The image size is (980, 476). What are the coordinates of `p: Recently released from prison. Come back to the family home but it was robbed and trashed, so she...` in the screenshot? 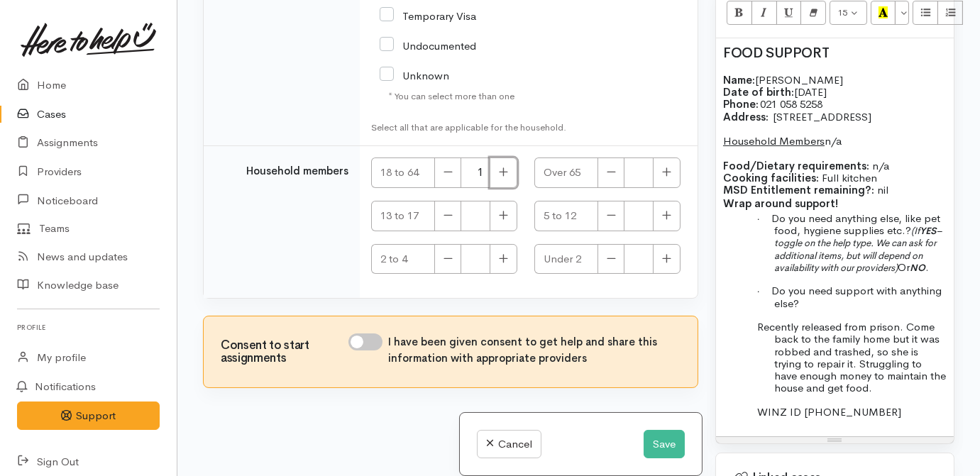 It's located at (859, 357).